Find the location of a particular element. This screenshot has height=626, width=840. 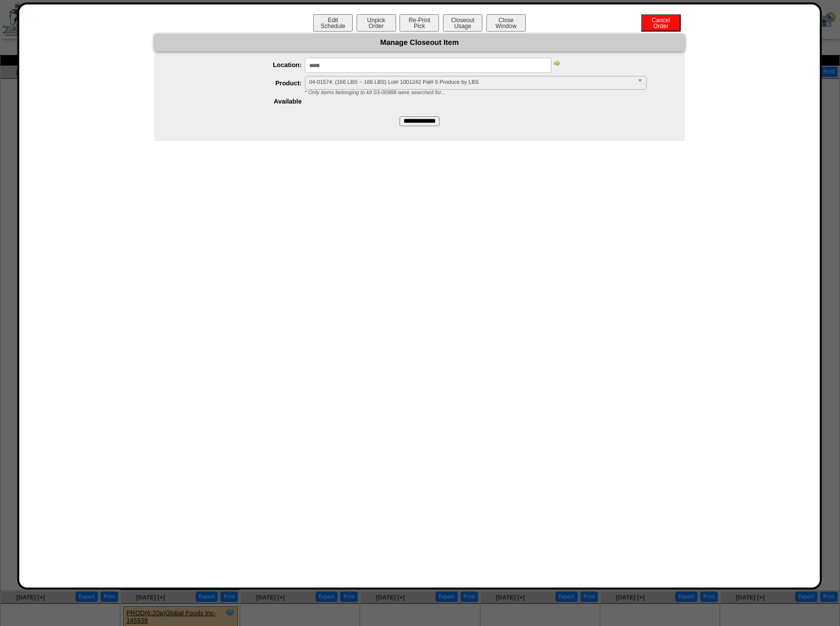

div: * Only items belonging to kit 03-00988 were searched for... is located at coordinates (471, 93).